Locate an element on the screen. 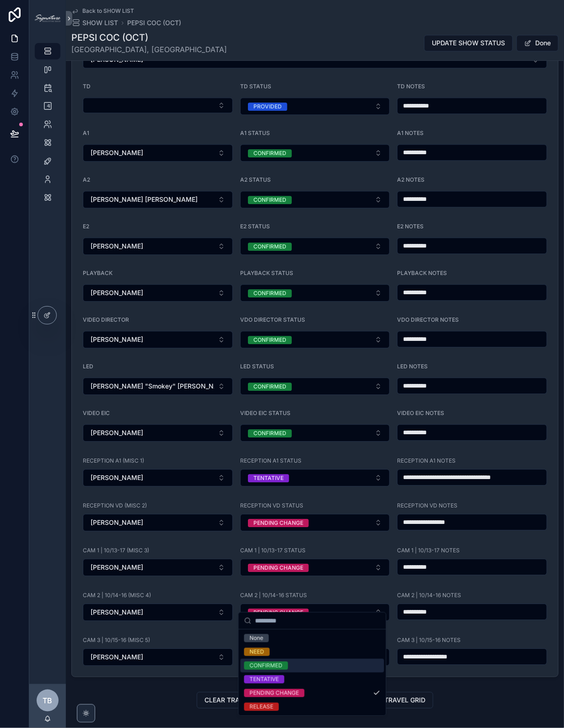 Image resolution: width=564 pixels, height=728 pixels. span: CAM 1 | 10/13-17 STATUS is located at coordinates (272, 550).